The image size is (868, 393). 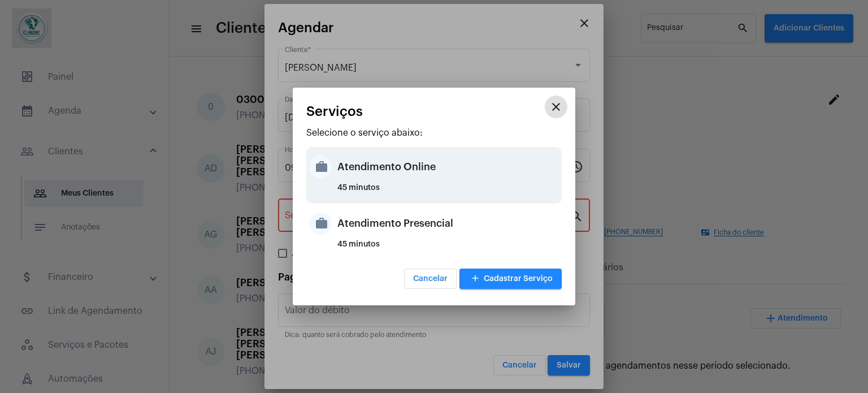 What do you see at coordinates (430, 278) in the screenshot?
I see `span: Cancelar` at bounding box center [430, 278].